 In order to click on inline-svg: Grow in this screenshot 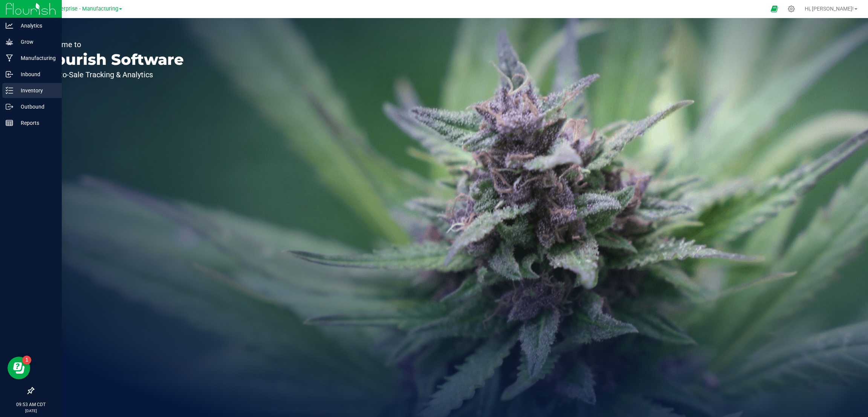, I will do `click(9, 42)`.